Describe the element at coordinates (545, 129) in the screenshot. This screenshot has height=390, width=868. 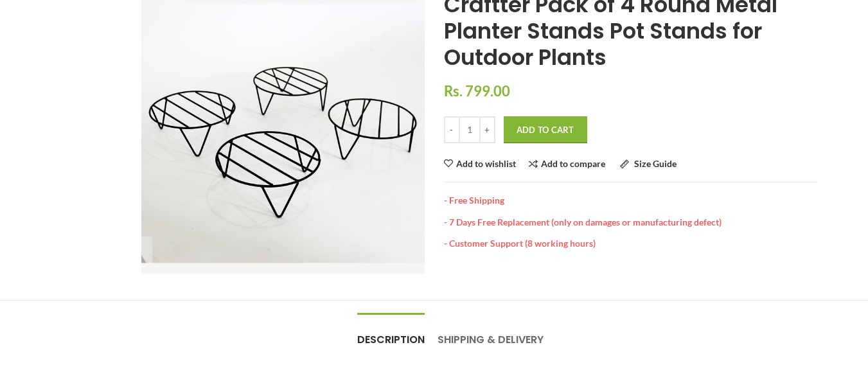
I see `button: Add to Cart` at that location.